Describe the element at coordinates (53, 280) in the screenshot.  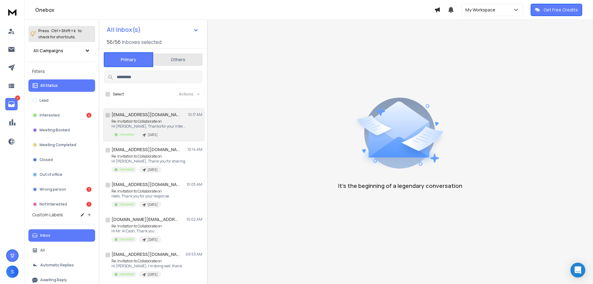
I see `p: Awaiting Reply` at that location.